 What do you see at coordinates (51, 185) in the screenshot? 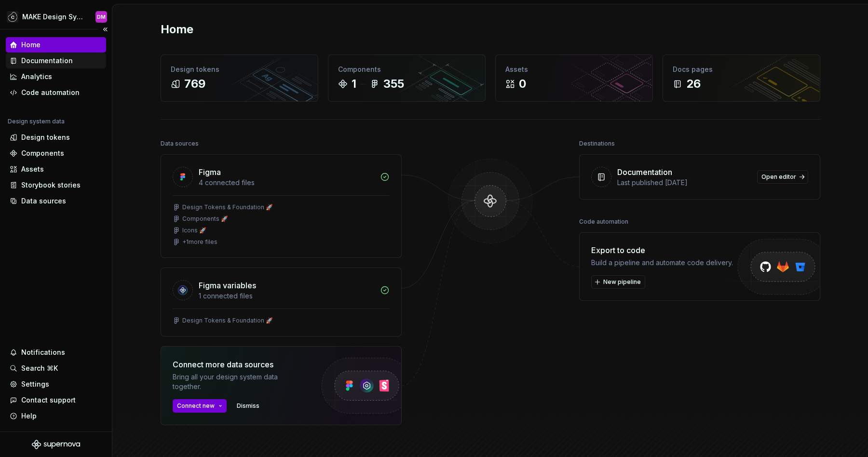
I see `div: Storybook stories` at bounding box center [51, 185].